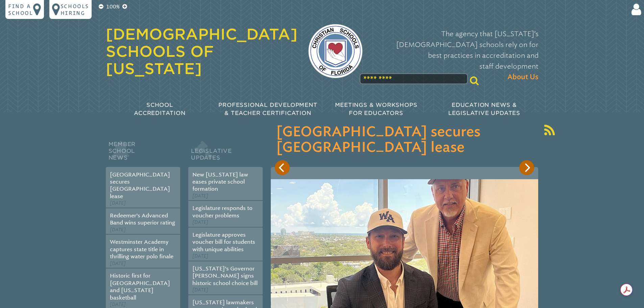 This screenshot has width=644, height=308. I want to click on span: Professional Development & Teacher Certification, so click(268, 109).